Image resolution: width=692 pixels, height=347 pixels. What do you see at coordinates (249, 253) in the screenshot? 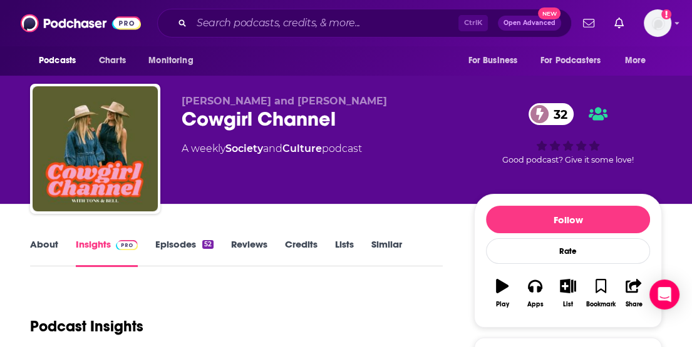
I see `a: Reviews` at bounding box center [249, 253].